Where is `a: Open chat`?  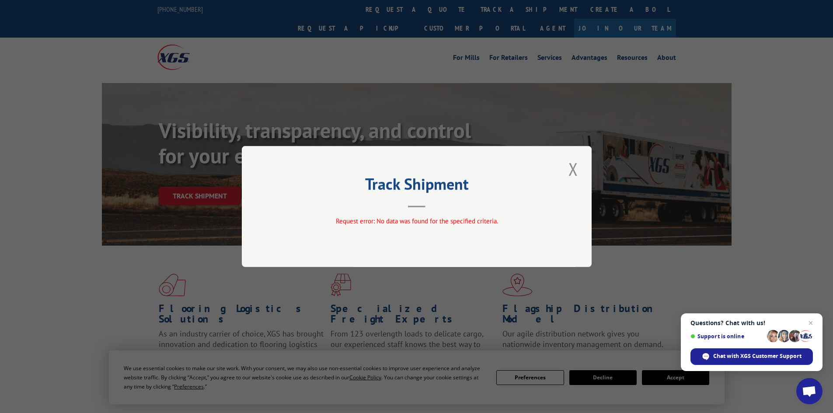
a: Open chat is located at coordinates (809, 391).